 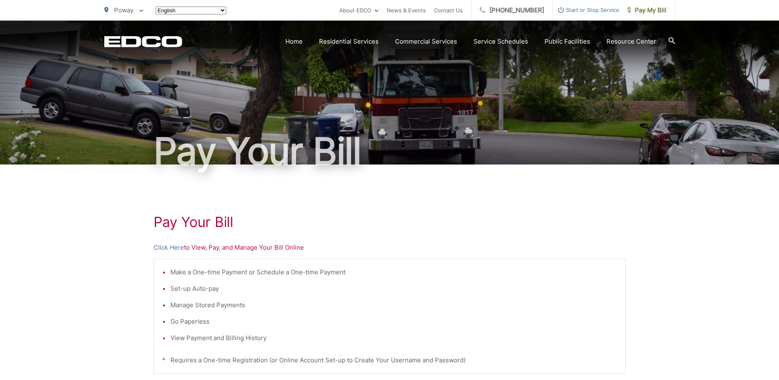 What do you see at coordinates (294, 41) in the screenshot?
I see `a: Home` at bounding box center [294, 41].